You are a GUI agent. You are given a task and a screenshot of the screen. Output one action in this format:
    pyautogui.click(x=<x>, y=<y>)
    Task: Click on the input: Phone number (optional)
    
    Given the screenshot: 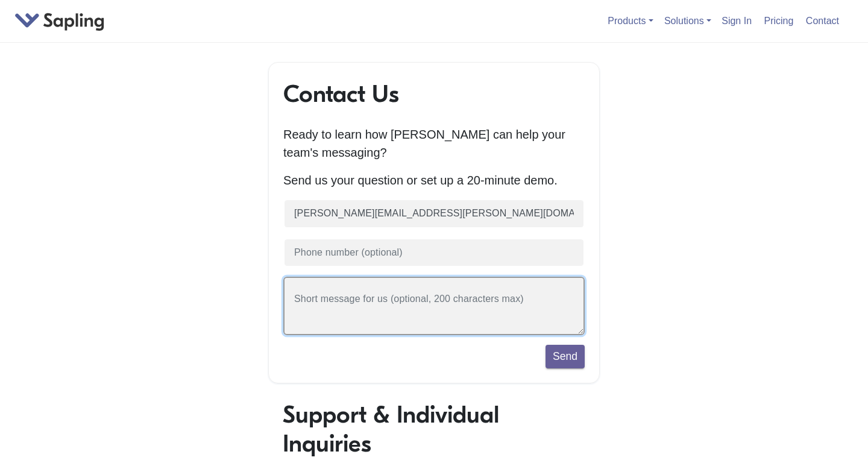 What is the action you would take?
    pyautogui.click(x=434, y=253)
    